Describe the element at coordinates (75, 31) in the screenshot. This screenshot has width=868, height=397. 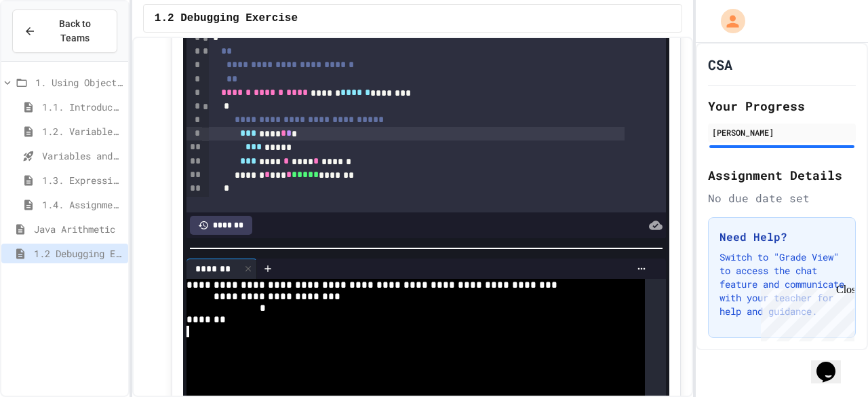
I see `span: Back to Teams` at that location.